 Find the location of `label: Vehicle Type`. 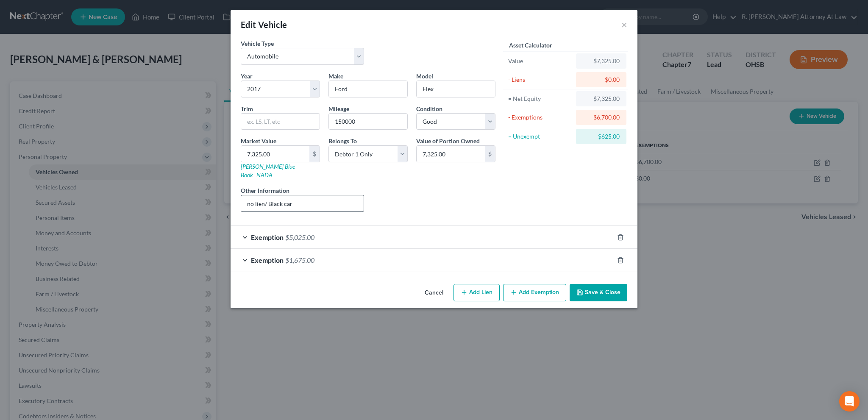

label: Vehicle Type is located at coordinates (257, 43).